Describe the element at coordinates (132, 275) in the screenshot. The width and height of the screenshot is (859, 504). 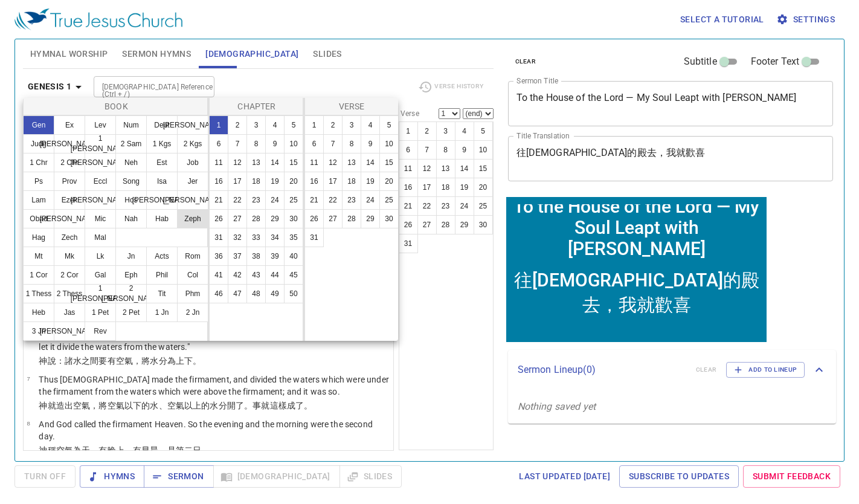
I see `button: Eph` at that location.